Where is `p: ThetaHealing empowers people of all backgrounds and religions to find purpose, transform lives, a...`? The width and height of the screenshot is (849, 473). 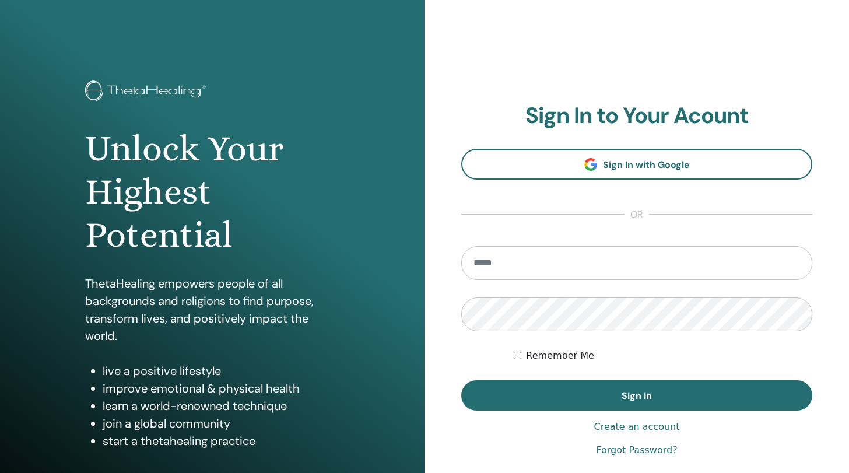
p: ThetaHealing empowers people of all backgrounds and religions to find purpose, transform lives, a... is located at coordinates (212, 310).